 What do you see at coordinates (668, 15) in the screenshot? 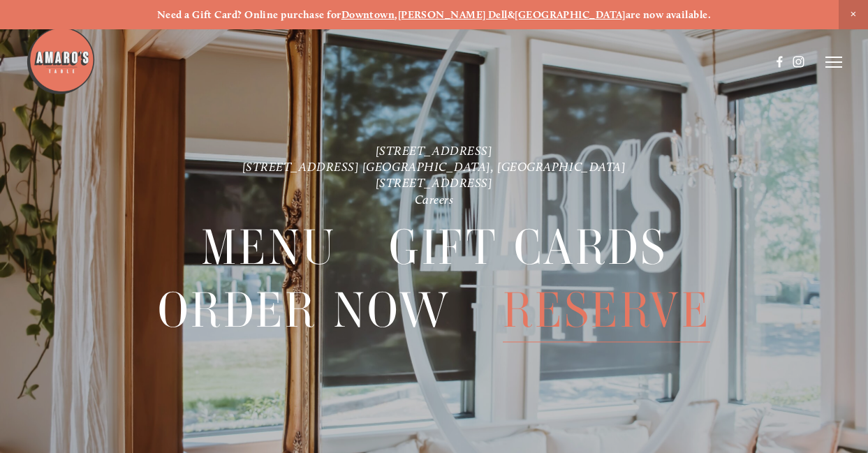
I see `strong: are now available.` at bounding box center [668, 15].